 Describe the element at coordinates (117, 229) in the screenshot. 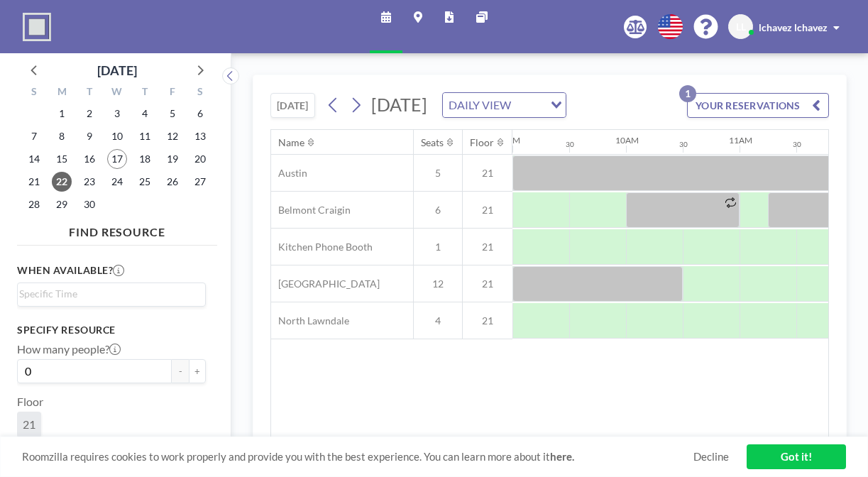

I see `h4: FIND RESOURCE` at that location.